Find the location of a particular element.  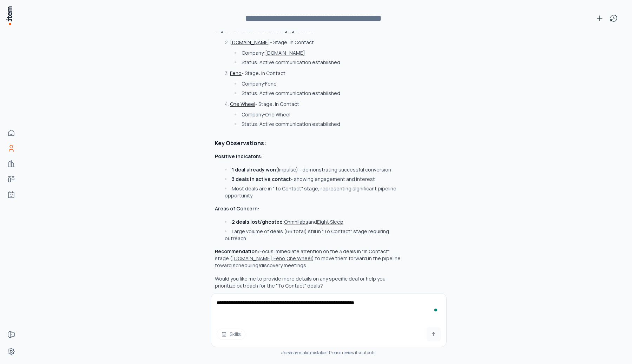

button: New conversation is located at coordinates (600, 18).